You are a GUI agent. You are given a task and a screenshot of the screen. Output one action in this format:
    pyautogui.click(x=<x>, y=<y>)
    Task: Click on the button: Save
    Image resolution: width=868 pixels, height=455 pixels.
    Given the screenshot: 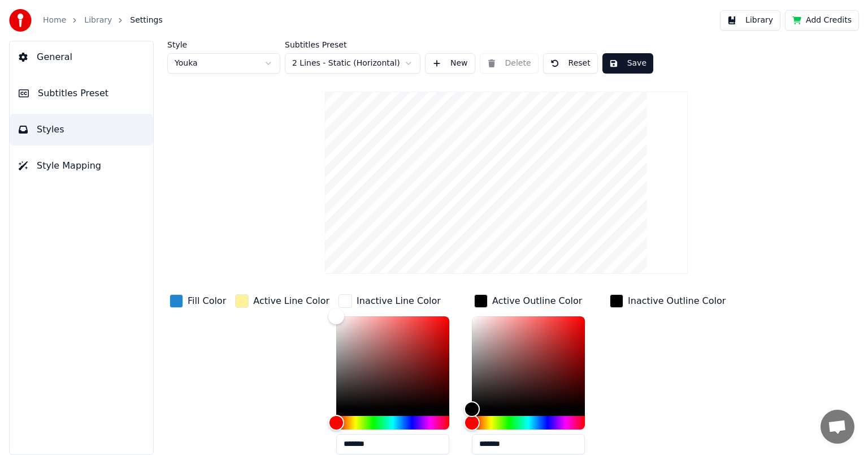 What is the action you would take?
    pyautogui.click(x=628, y=64)
    